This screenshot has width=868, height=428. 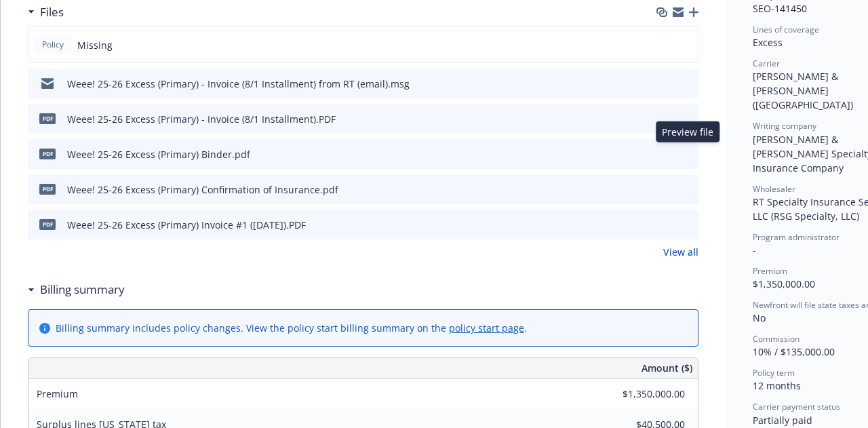 What do you see at coordinates (777, 386) in the screenshot?
I see `span: 12 months` at bounding box center [777, 386].